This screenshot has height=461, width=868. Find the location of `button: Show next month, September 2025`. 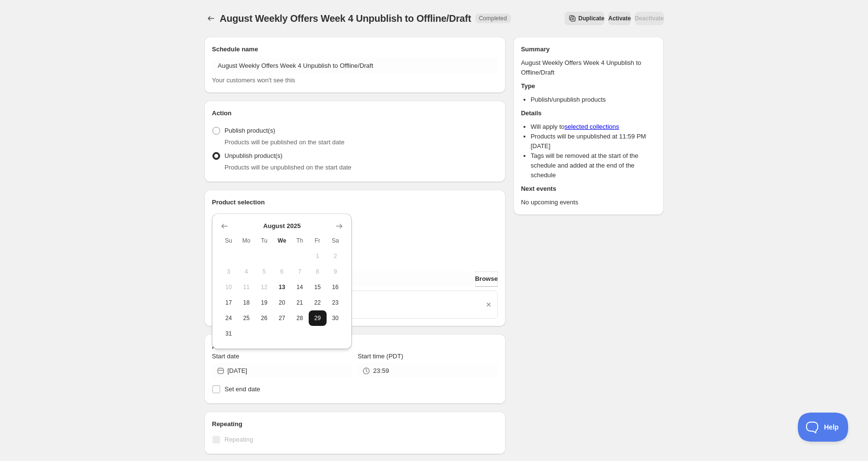

button: Show next month, September 2025 is located at coordinates (339, 226).